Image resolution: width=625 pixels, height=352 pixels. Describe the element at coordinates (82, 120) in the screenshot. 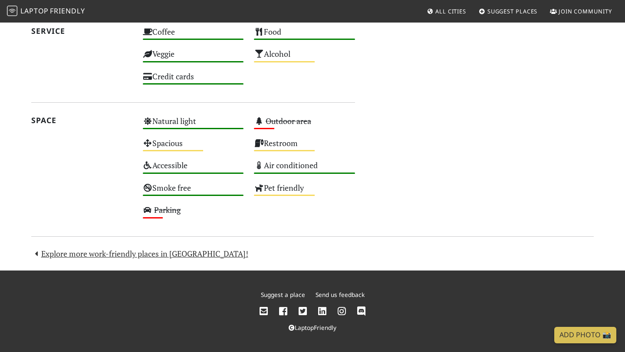

I see `h2: Space` at that location.